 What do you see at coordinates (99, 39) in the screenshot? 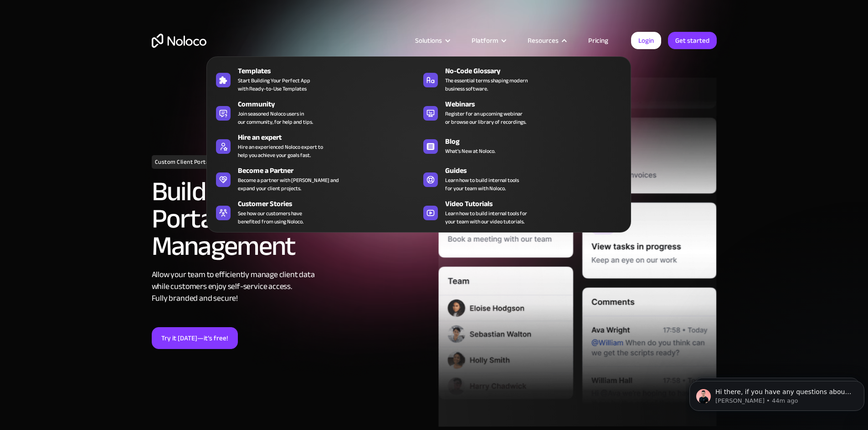
I see `p: Message from Darragh, sent 44m ago` at bounding box center [99, 39].